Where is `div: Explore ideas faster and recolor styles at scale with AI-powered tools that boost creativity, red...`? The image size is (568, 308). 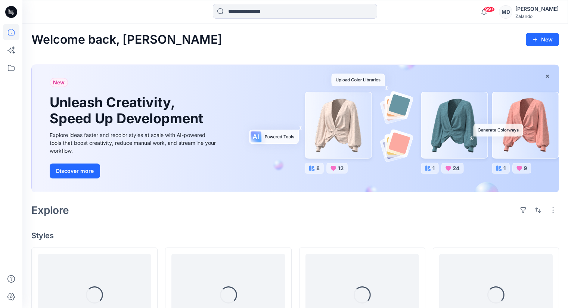 div: Explore ideas faster and recolor styles at scale with AI-powered tools that boost creativity, red... is located at coordinates (134, 143).